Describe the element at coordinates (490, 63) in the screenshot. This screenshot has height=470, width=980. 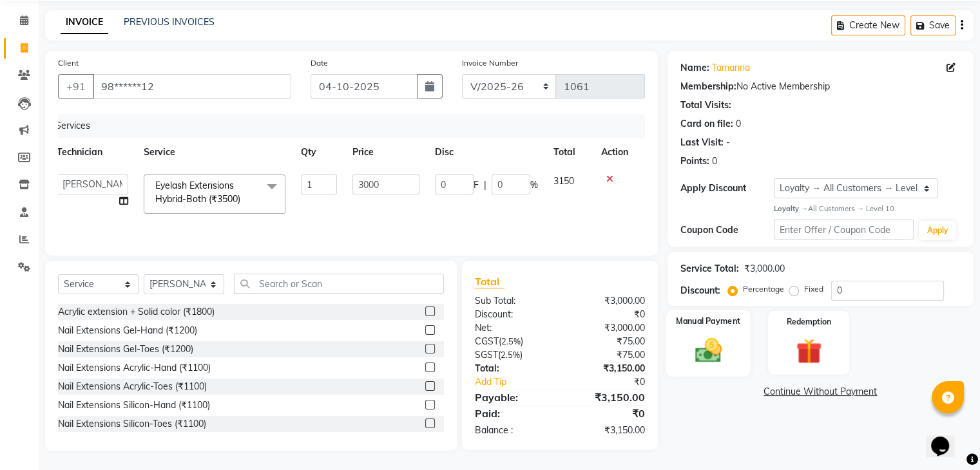
I see `label: Invoice Number` at that location.